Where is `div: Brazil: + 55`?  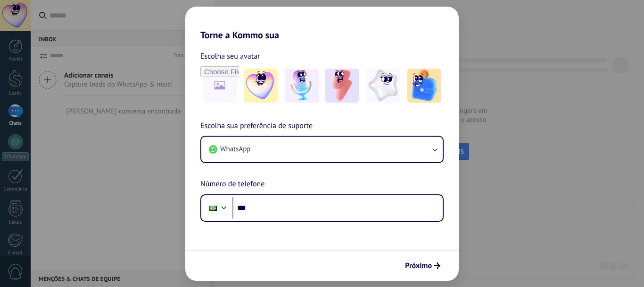
div: Brazil: + 55 is located at coordinates (213, 208).